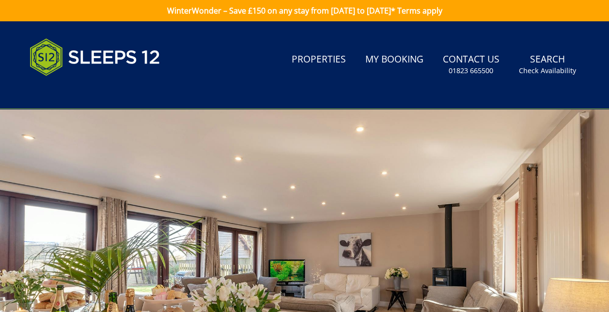 The height and width of the screenshot is (312, 609). Describe the element at coordinates (95, 57) in the screenshot. I see `img: Sleeps 12` at that location.